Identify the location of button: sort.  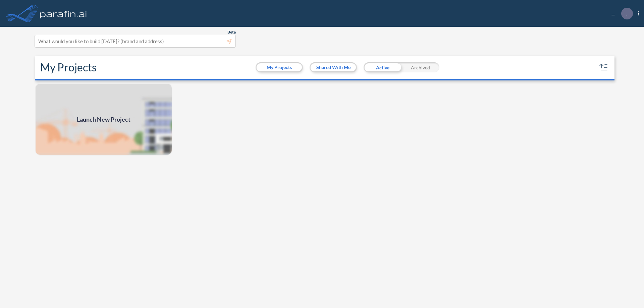
(604, 68).